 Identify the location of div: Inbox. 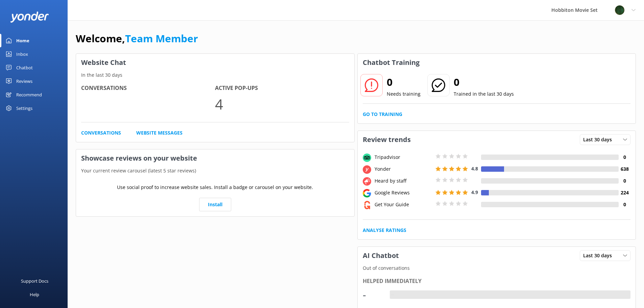
(22, 54).